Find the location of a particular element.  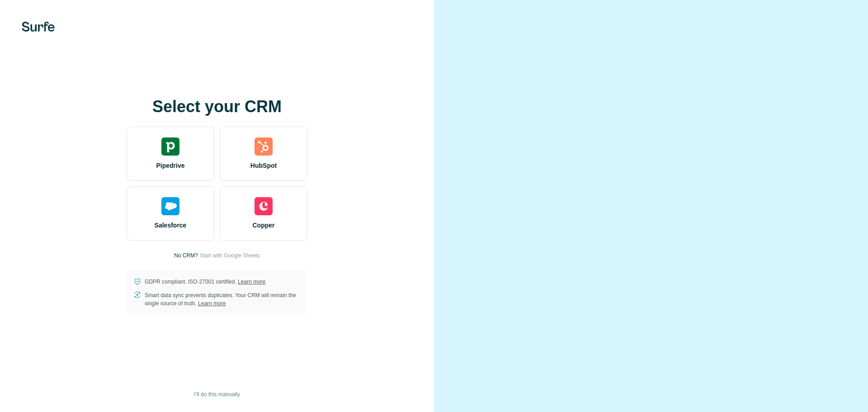

img: hubspot's logo is located at coordinates (264, 147).